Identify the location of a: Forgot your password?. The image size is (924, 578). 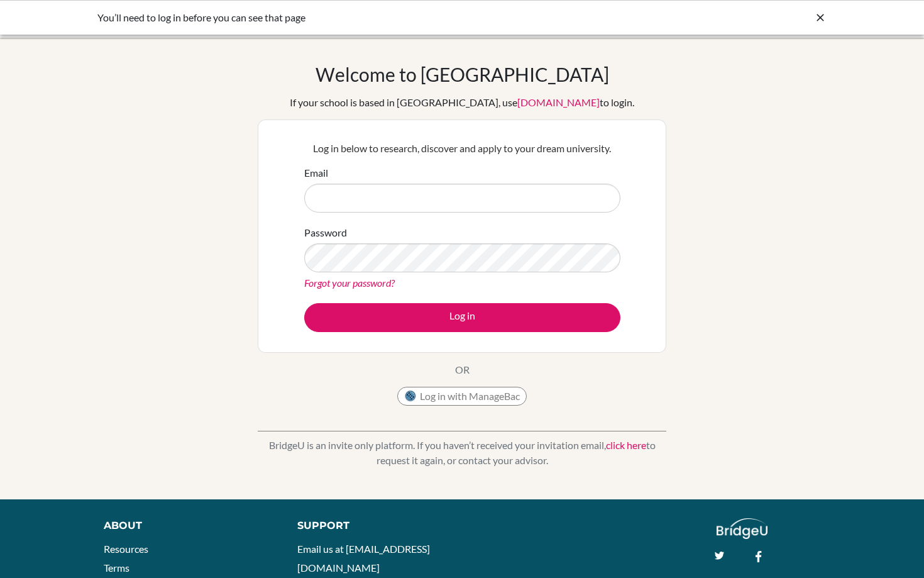
(349, 283).